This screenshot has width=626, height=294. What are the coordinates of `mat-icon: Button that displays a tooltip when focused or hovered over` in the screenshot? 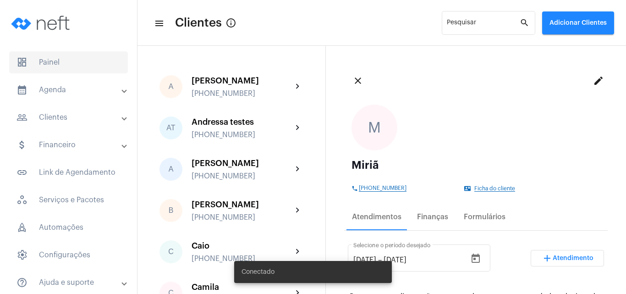 It's located at (231, 23).